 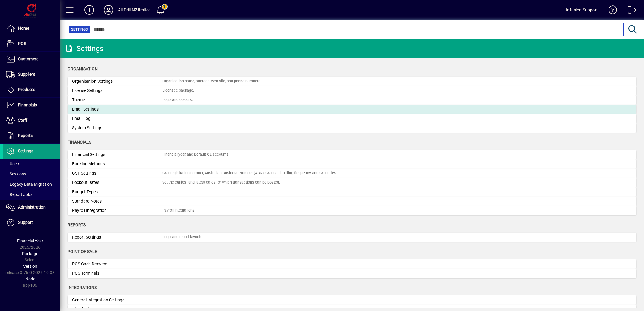 What do you see at coordinates (117, 182) in the screenshot?
I see `div: Lockout Dates` at bounding box center [117, 182].